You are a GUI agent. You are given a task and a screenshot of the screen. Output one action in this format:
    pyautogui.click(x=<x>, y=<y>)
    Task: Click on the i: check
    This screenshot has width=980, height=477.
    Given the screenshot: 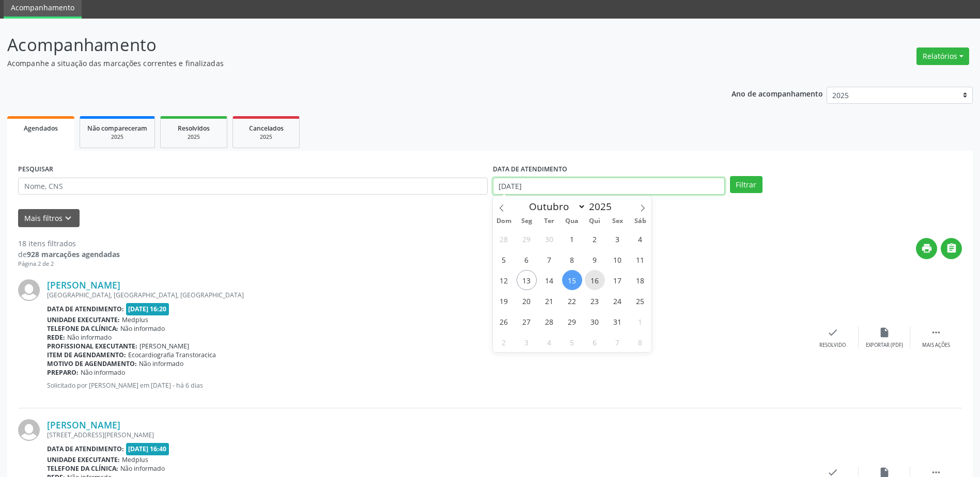 What is the action you would take?
    pyautogui.click(x=833, y=333)
    